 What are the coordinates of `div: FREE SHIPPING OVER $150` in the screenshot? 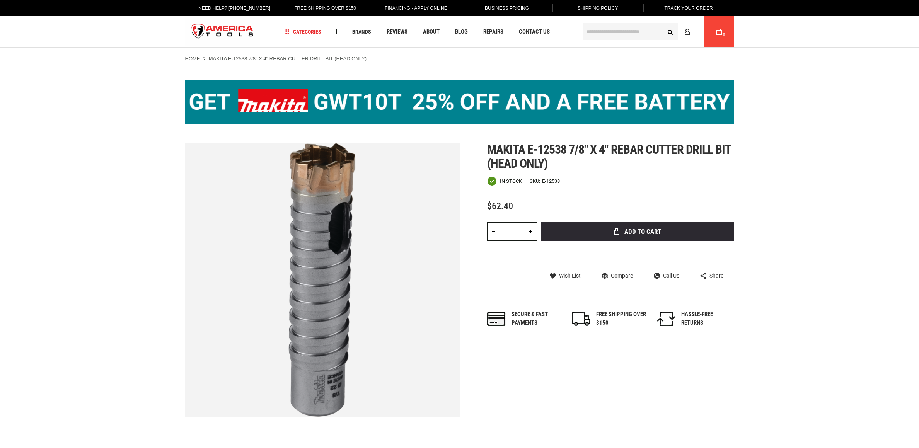 It's located at (621, 319).